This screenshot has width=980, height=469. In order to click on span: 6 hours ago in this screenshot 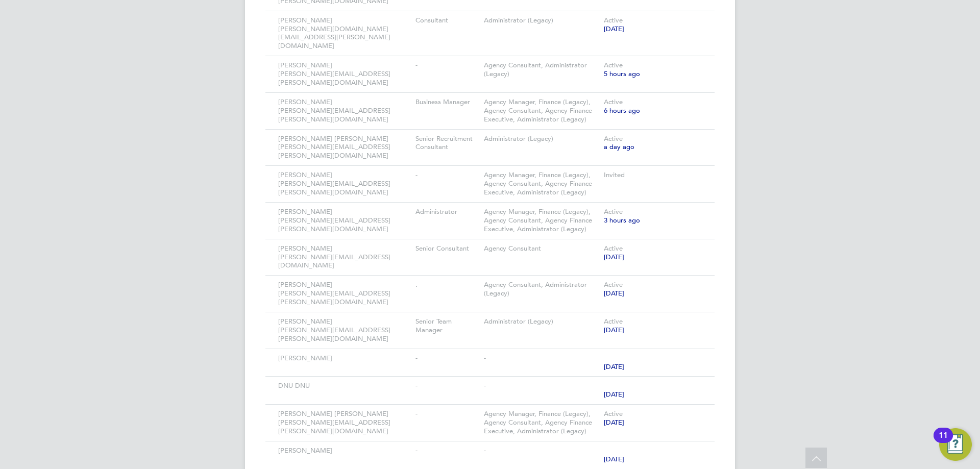, I will do `click(622, 110)`.